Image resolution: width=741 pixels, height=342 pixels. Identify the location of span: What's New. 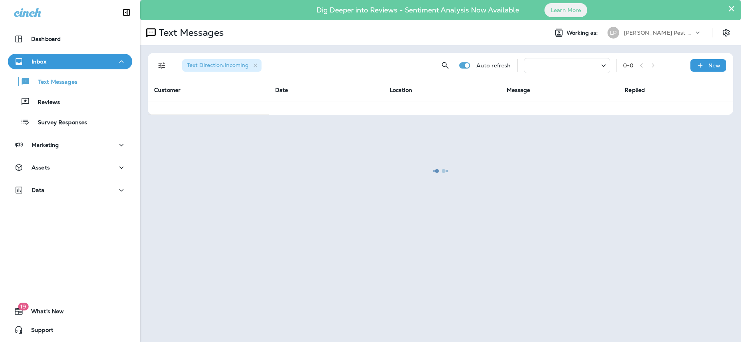
(44, 313).